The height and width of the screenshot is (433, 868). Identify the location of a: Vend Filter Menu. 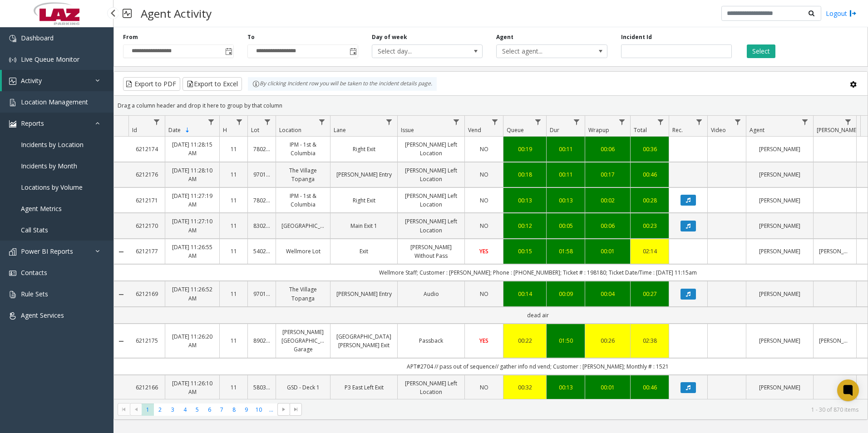
(495, 122).